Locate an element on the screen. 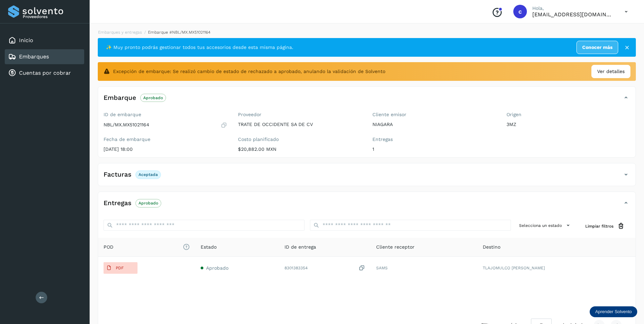 The width and height of the screenshot is (644, 324). div: Aprender Solvento is located at coordinates (614, 312).